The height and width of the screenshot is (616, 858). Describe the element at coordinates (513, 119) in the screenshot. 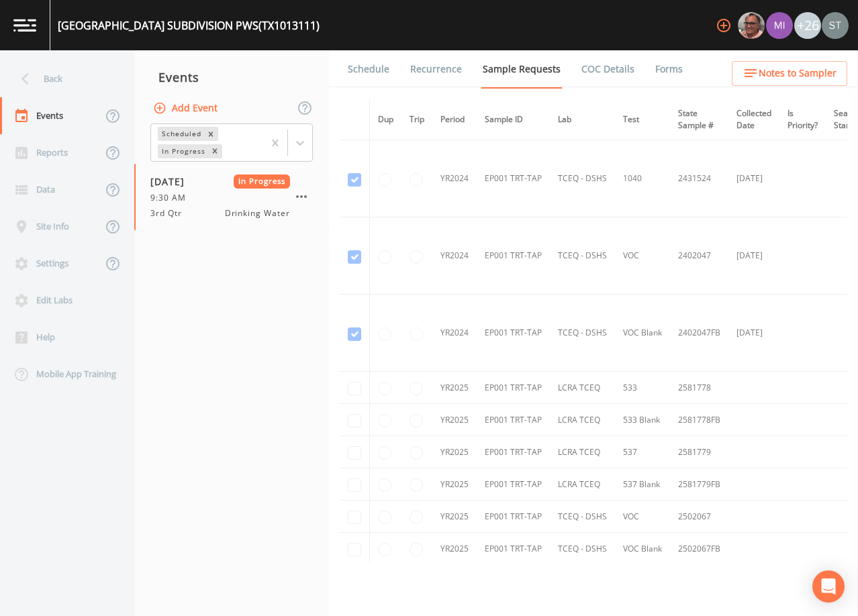

I see `th: Sample ID` at that location.